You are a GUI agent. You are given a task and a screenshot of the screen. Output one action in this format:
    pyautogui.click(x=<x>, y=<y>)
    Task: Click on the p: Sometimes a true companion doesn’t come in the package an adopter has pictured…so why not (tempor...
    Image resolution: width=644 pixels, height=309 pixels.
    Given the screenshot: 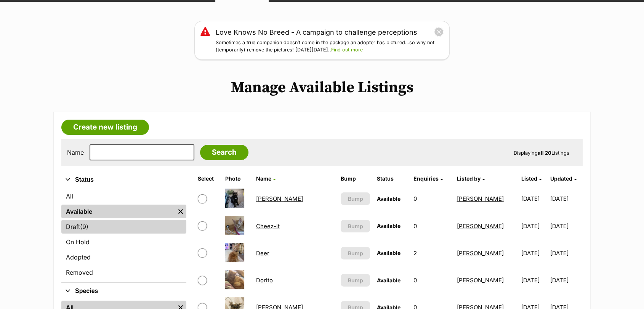 What is the action you would take?
    pyautogui.click(x=330, y=46)
    